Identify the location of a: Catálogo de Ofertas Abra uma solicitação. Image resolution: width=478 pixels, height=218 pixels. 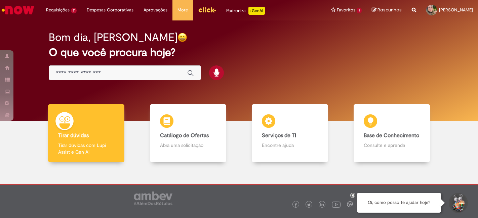
(188, 133).